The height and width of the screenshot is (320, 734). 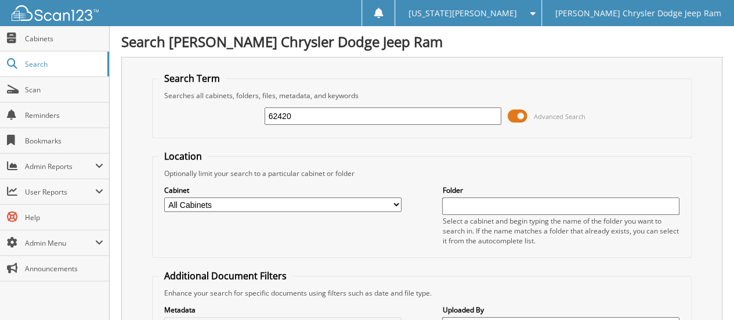 What do you see at coordinates (561, 190) in the screenshot?
I see `label: Folder` at bounding box center [561, 190].